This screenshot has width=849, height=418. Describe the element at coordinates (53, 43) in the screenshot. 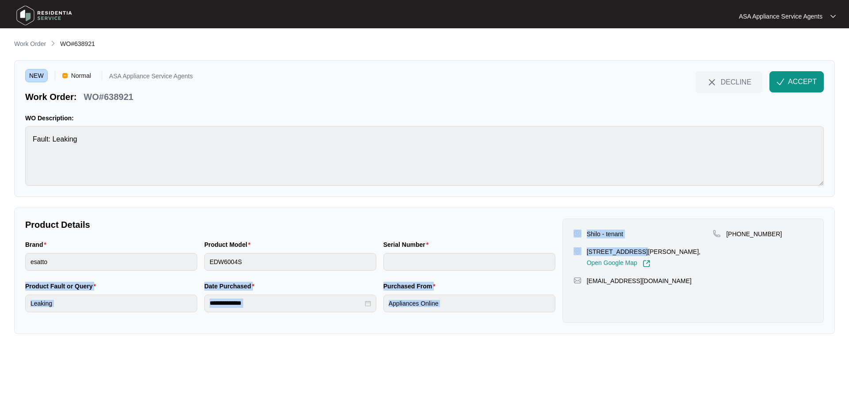

I see `img: chevron-right` at that location.